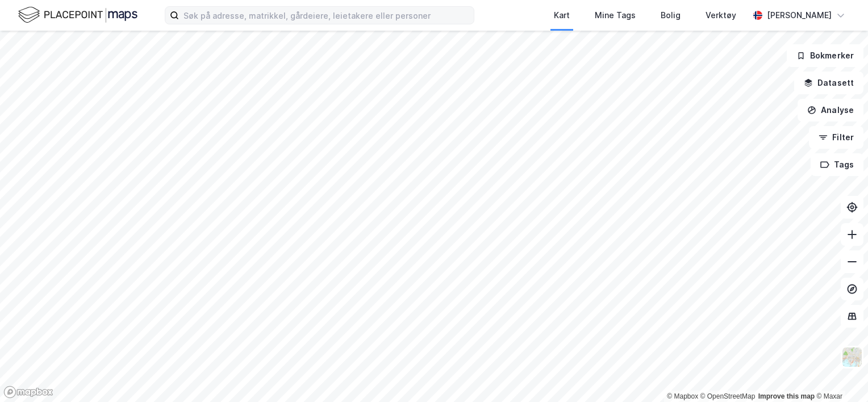 This screenshot has height=402, width=868. I want to click on div: Chat Widget, so click(839, 375).